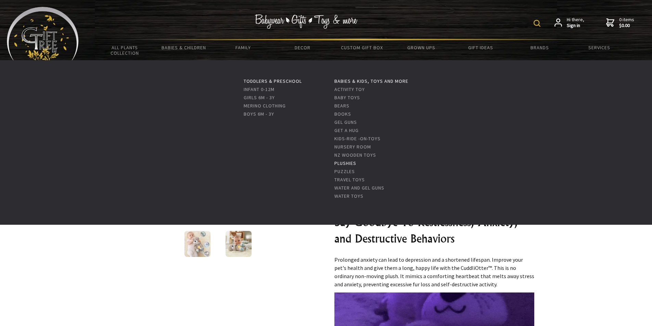 Image resolution: width=652 pixels, height=326 pixels. I want to click on a: All Plants Collection, so click(124, 50).